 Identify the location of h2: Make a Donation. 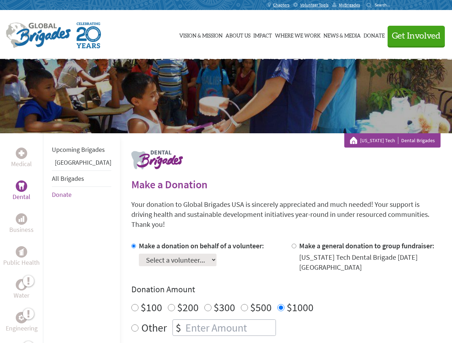
(286, 185).